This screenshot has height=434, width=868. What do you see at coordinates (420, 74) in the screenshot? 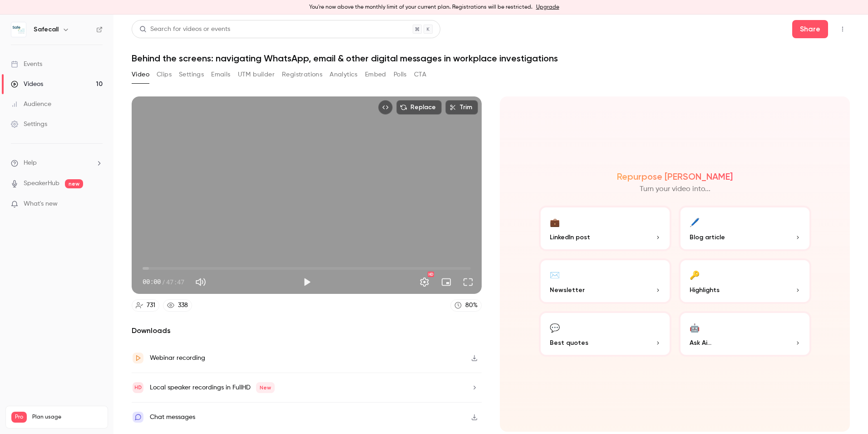
I see `button: CTA` at bounding box center [420, 74].